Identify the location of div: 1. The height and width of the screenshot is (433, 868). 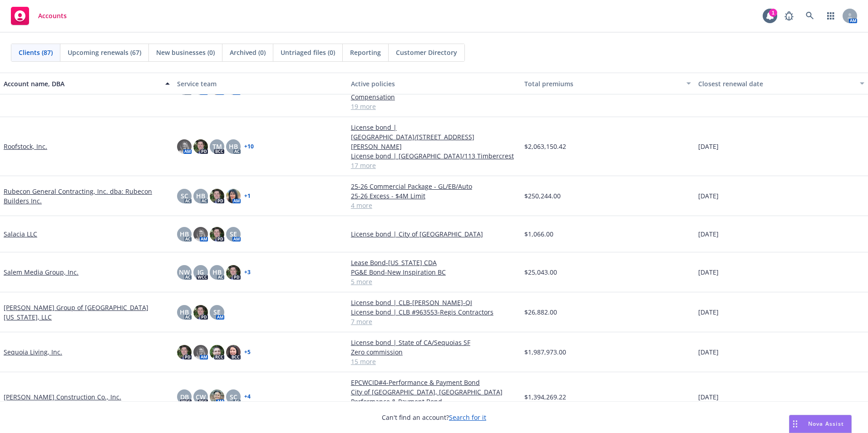
(773, 13).